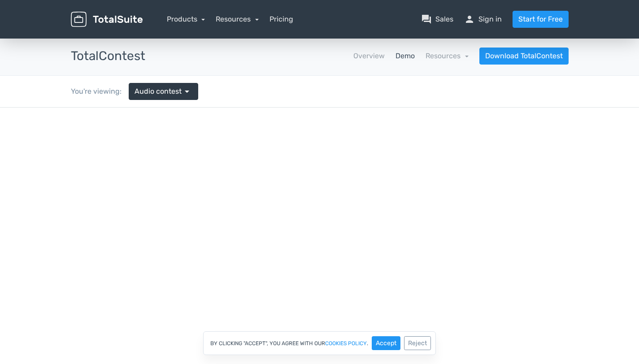 Image resolution: width=639 pixels, height=364 pixels. What do you see at coordinates (164, 92) in the screenshot?
I see `a: Audio contest arrow_drop_down` at bounding box center [164, 92].